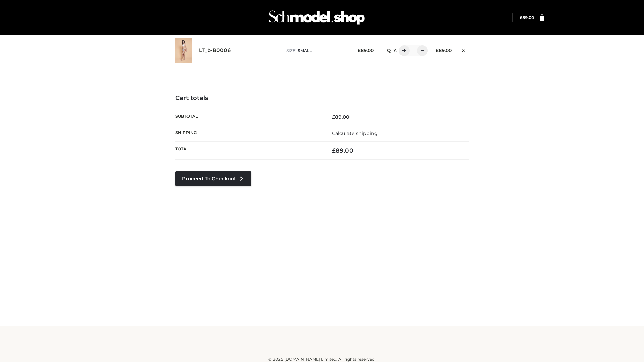  I want to click on a: Proceed to Checkout, so click(213, 179).